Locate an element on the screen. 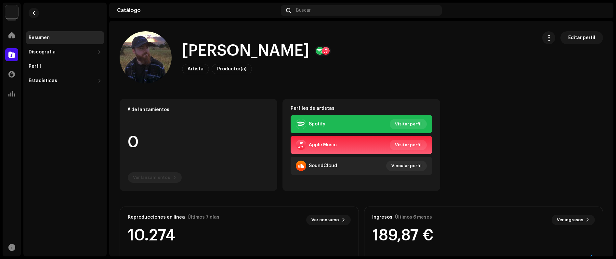 Image resolution: width=616 pixels, height=259 pixels. div: Apple Music is located at coordinates (323, 145).